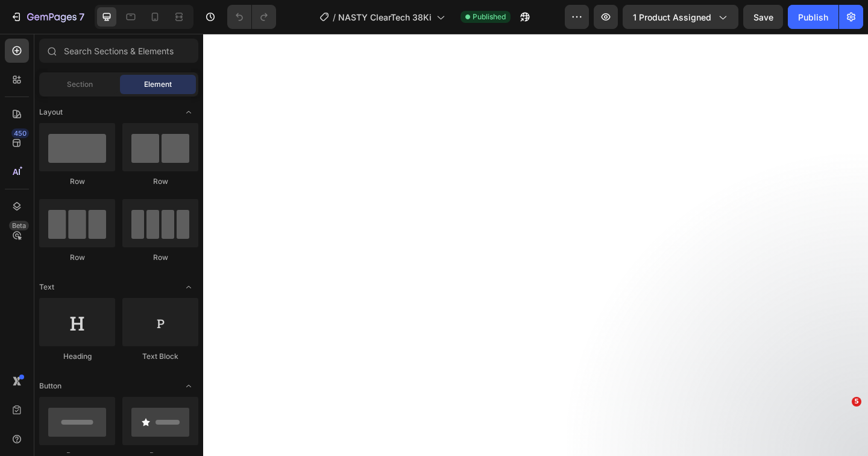  What do you see at coordinates (158, 84) in the screenshot?
I see `span: Element` at bounding box center [158, 84].